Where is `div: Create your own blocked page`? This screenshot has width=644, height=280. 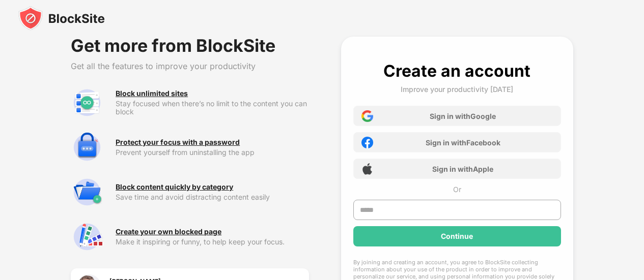
div: Create your own blocked page is located at coordinates (169, 232).